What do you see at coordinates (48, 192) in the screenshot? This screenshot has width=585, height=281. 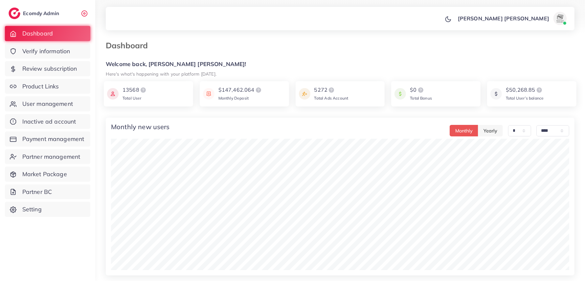 I see `a: Partner BC` at bounding box center [48, 192].